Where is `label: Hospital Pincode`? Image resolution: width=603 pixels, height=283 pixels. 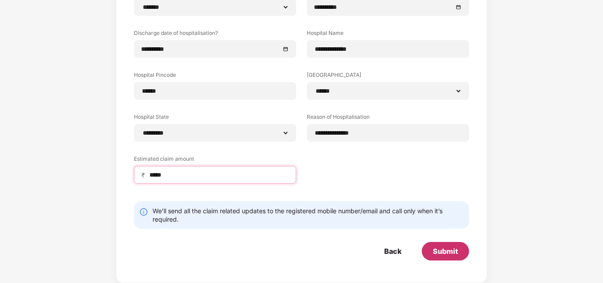 label: Hospital Pincode is located at coordinates (215, 76).